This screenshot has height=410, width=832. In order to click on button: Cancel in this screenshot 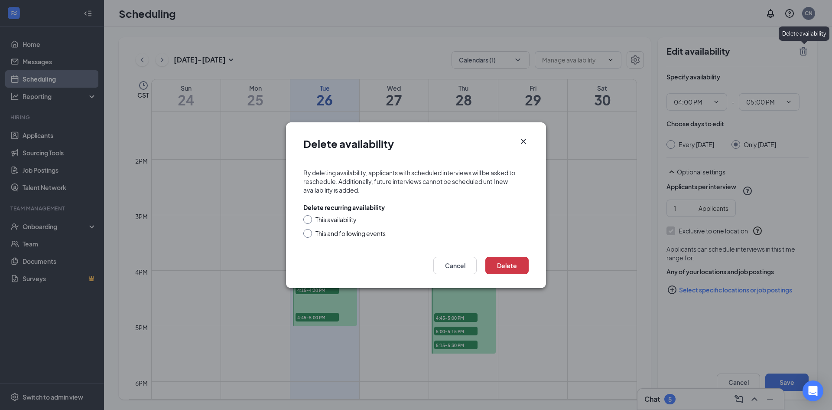, I will do `click(455, 265)`.